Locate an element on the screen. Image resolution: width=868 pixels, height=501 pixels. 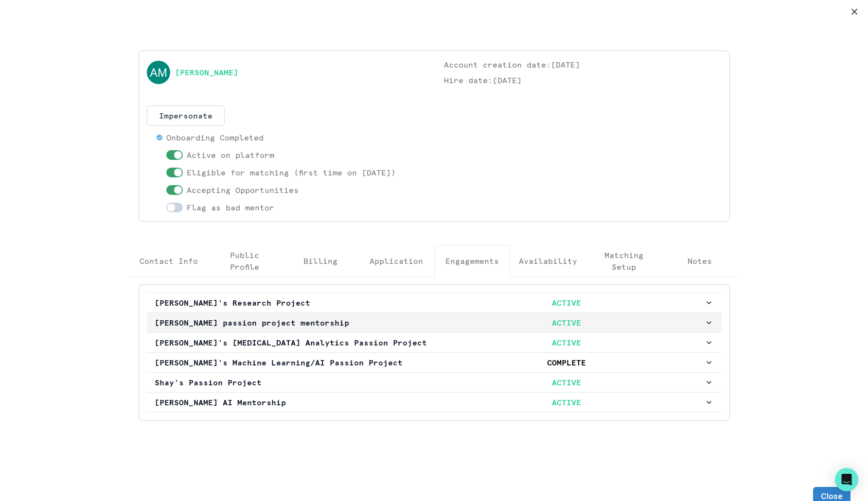
p: Onboarding Completed is located at coordinates (215, 137).